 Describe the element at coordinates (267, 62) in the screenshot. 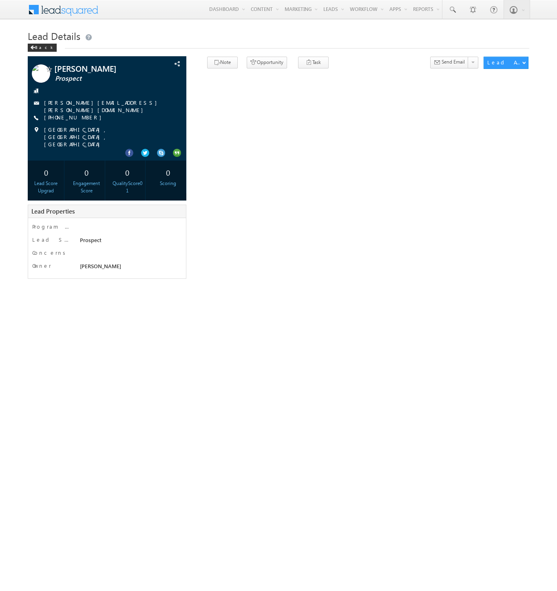

I see `button: Opportunity` at that location.